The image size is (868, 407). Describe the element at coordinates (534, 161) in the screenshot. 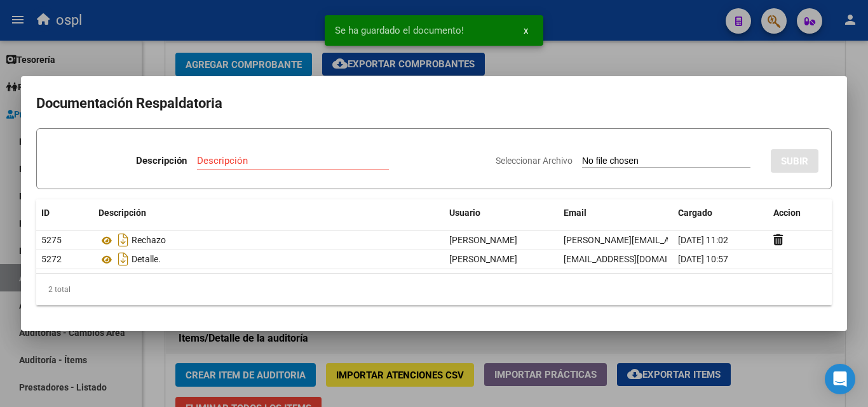

I see `span: Seleccionar Archivo` at that location.